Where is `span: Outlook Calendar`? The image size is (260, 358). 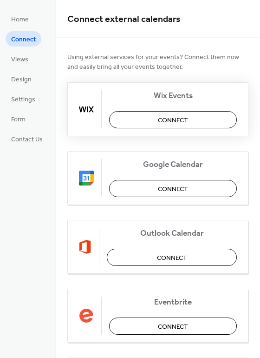 span: Outlook Calendar is located at coordinates (172, 233).